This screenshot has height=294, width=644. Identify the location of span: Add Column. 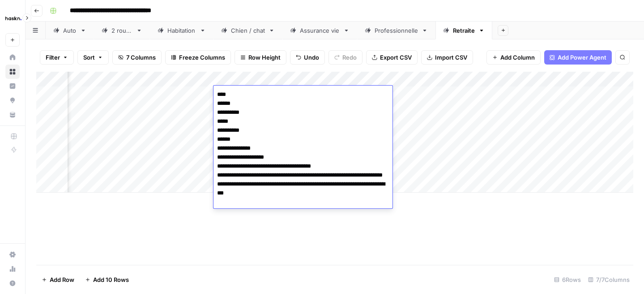
(517, 58).